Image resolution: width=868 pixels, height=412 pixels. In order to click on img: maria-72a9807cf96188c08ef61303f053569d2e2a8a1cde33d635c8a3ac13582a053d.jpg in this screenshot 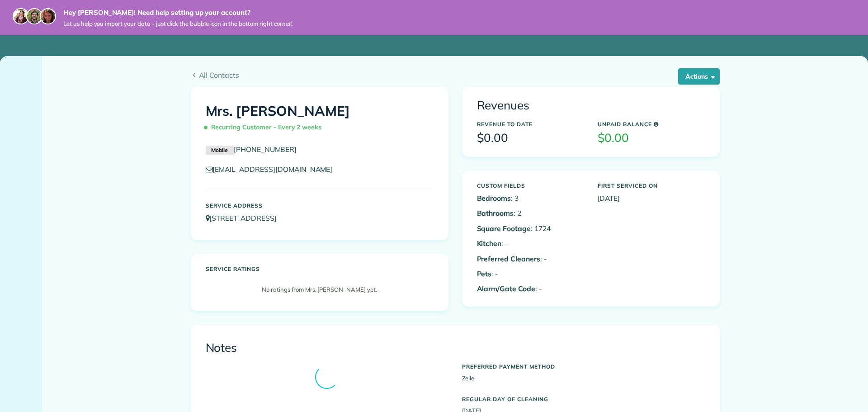, I will do `click(21, 17)`.